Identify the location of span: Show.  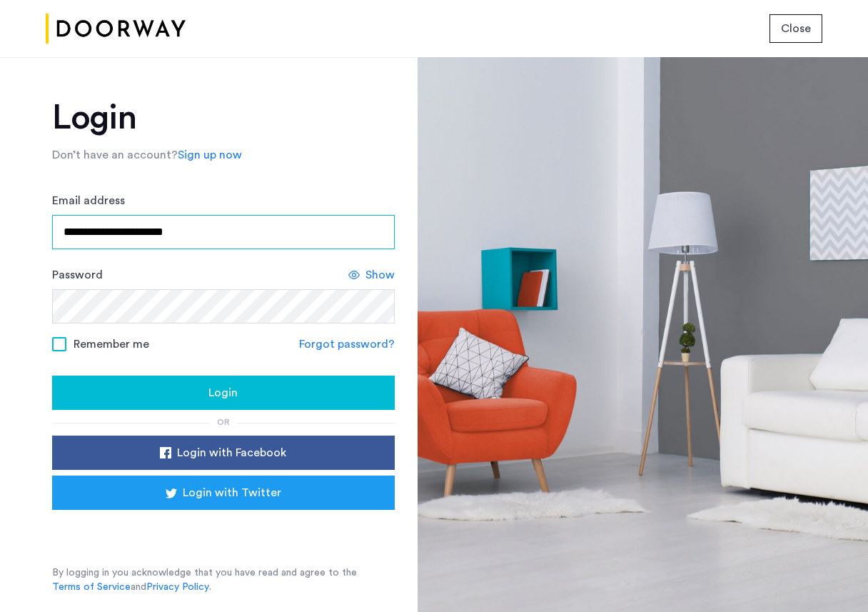
(379, 275).